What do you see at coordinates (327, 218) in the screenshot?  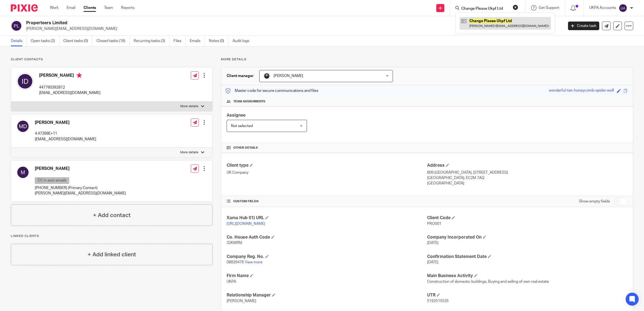 I see `h4: Xama Hub 01) URL` at bounding box center [327, 218].